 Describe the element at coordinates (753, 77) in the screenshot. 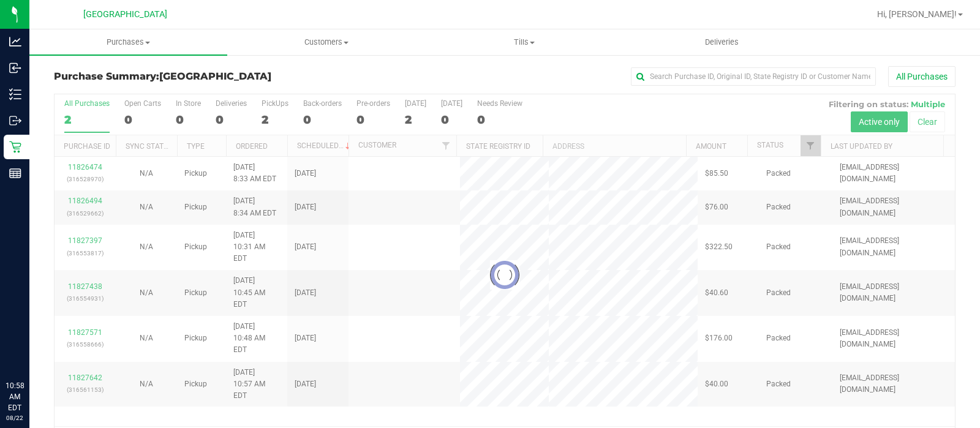

I see `input: Search Purchase ID, Original ID, State Registry ID or Customer Name...` at that location.